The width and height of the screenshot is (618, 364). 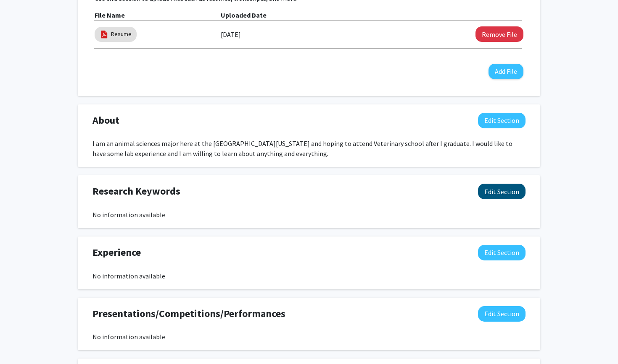 I want to click on span: Presentations/Competitions/Performances, so click(x=189, y=314).